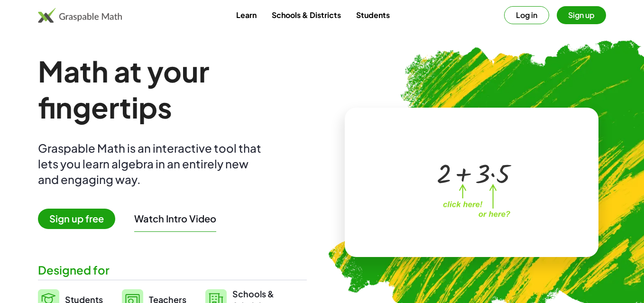 This screenshot has width=644, height=303. Describe the element at coordinates (581, 15) in the screenshot. I see `button: Sign up` at that location.